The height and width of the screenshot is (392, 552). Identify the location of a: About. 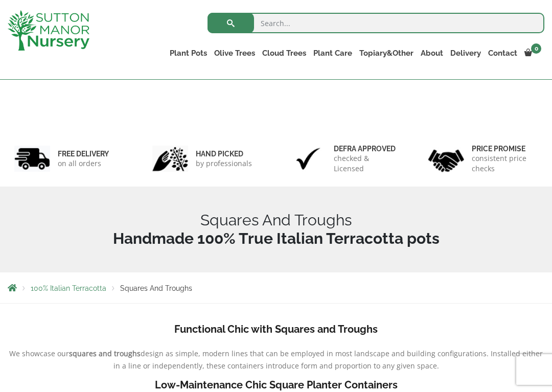
(432, 53).